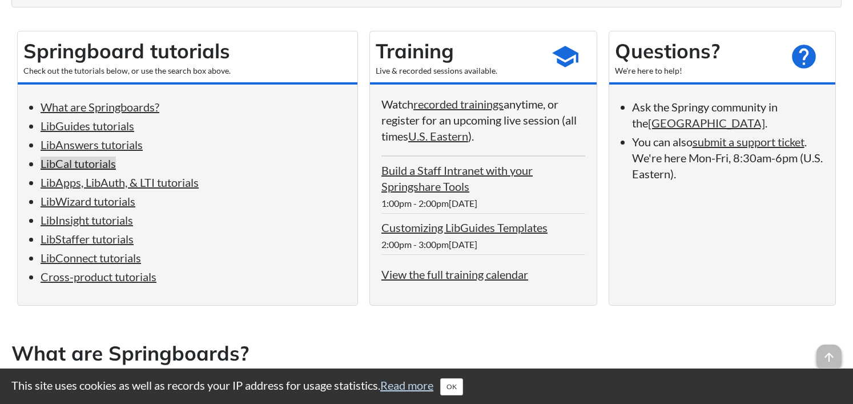 The height and width of the screenshot is (404, 853). Describe the element at coordinates (565, 57) in the screenshot. I see `span: school` at that location.